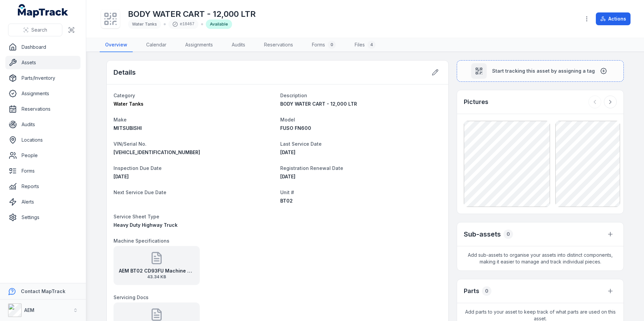 The height and width of the screenshot is (321, 644). I want to click on span: Service Sheet Type, so click(136, 217).